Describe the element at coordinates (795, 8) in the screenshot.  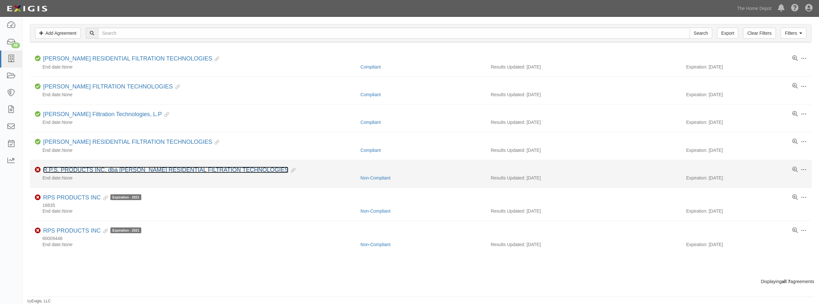
I see `i: Help Center - Complianz` at that location.